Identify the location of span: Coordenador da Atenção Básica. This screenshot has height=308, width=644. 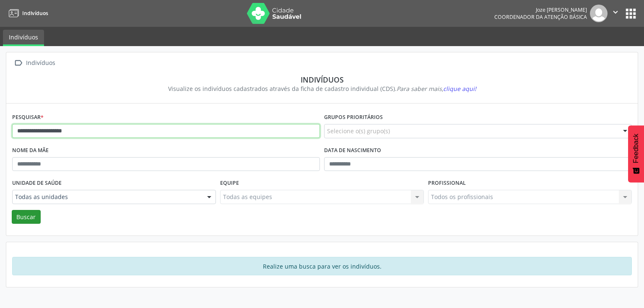
(540, 16).